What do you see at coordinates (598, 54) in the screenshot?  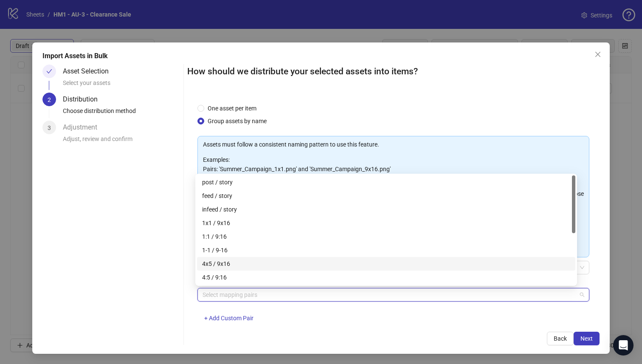 I see `span: close` at bounding box center [598, 54].